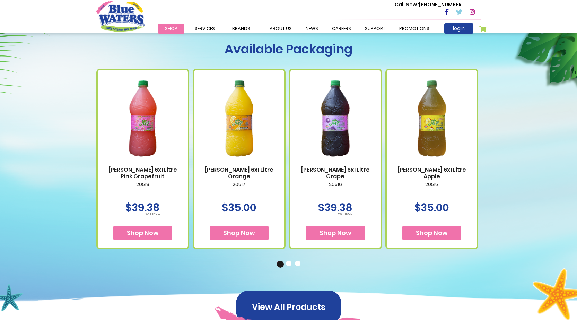  I want to click on img: BW Juse 6x1 Litre Pink Grapefruit, so click(143, 118).